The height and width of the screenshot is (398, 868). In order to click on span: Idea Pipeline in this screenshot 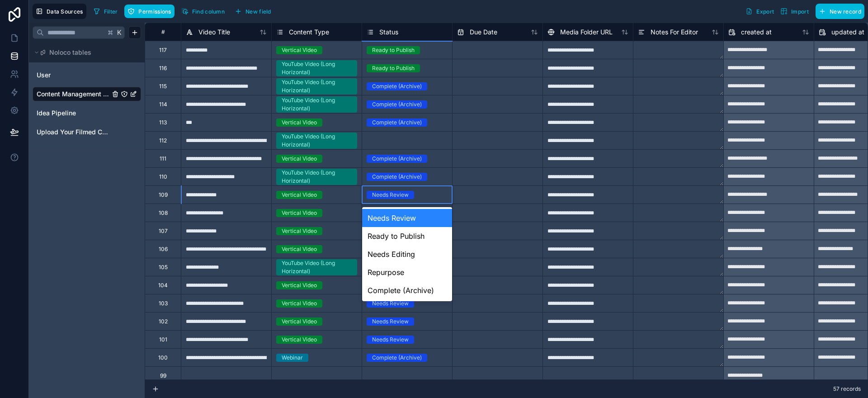, I will do `click(56, 113)`.